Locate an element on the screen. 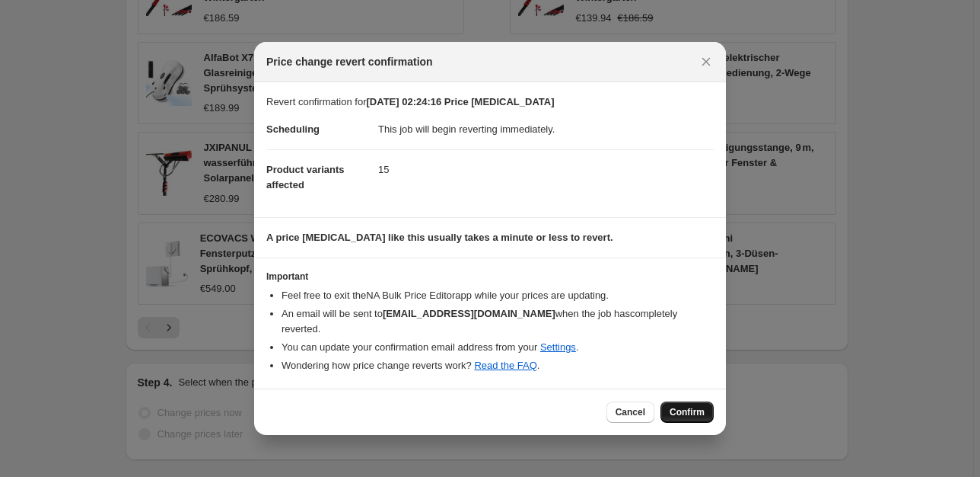 This screenshot has height=477, width=980. h3: Important is located at coordinates (490, 277).